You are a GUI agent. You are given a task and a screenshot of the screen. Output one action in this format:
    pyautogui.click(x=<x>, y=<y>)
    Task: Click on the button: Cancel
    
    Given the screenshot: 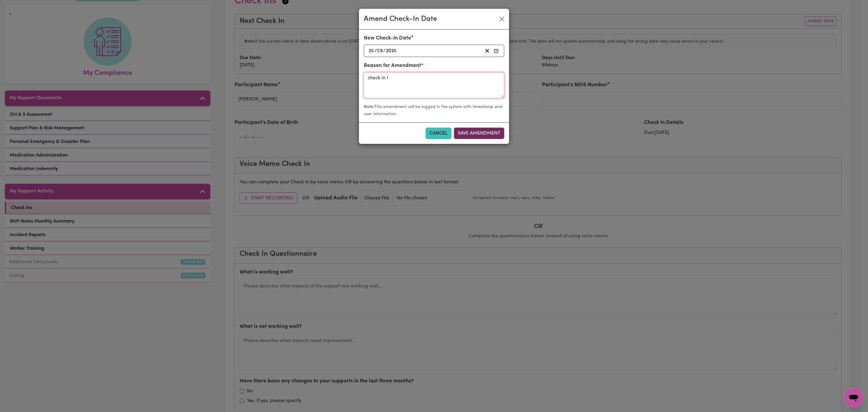 What is the action you would take?
    pyautogui.click(x=438, y=133)
    